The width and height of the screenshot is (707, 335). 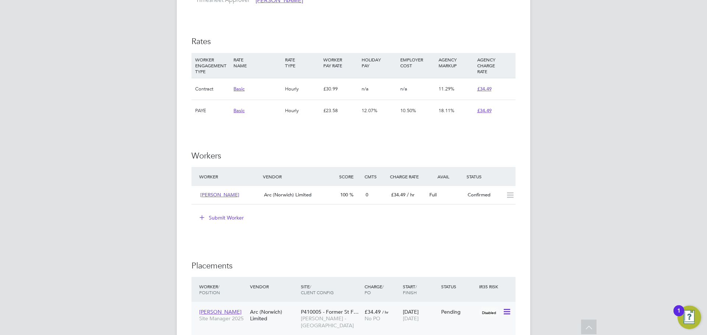 What do you see at coordinates (410, 290) in the screenshot?
I see `span: / Finish` at bounding box center [410, 290].